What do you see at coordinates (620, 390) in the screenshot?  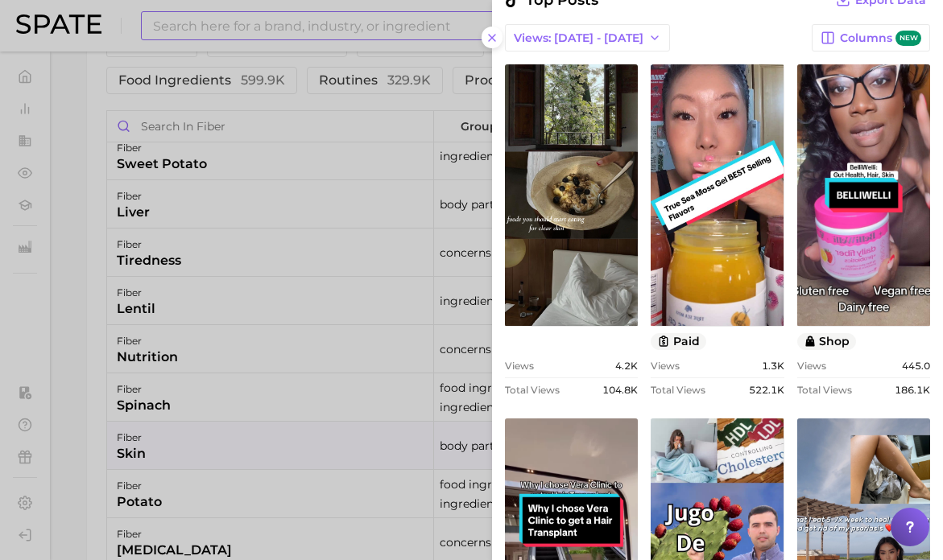 I see `span: 104.8k` at bounding box center [620, 390].